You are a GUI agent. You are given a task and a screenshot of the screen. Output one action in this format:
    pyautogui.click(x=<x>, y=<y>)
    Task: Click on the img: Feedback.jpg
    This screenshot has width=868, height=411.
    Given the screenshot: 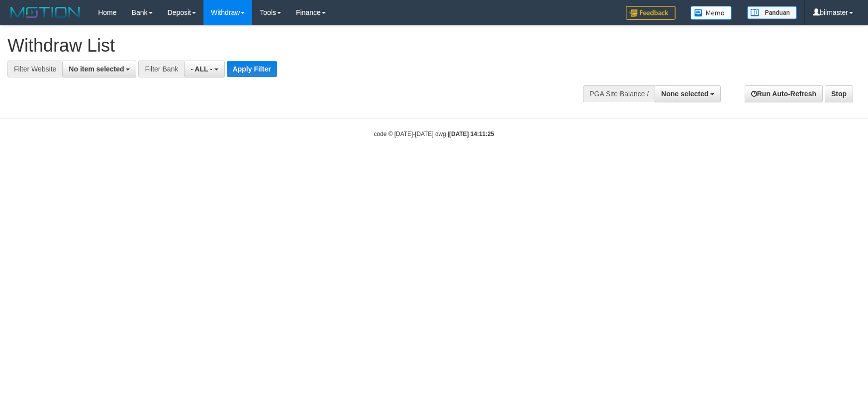 What is the action you would take?
    pyautogui.click(x=650, y=13)
    